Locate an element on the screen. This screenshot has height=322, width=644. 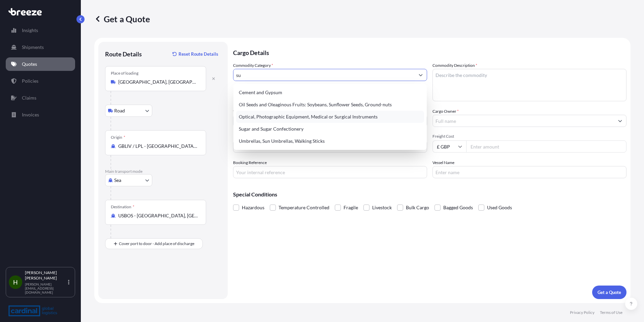
span: Load Type is located at coordinates (243, 137).